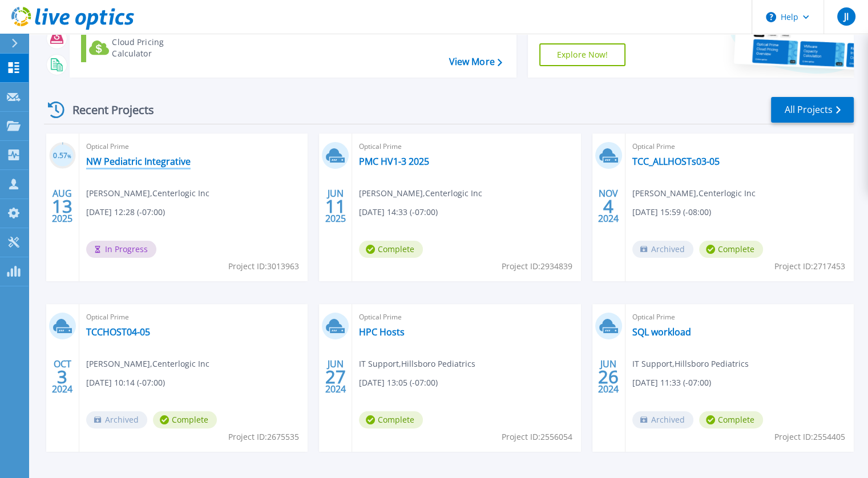 This screenshot has width=868, height=478. I want to click on a: Cloud Pricing Calculator, so click(145, 48).